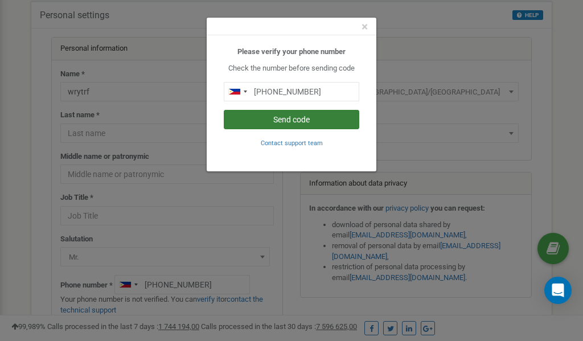 The width and height of the screenshot is (583, 341). Describe the element at coordinates (292, 68) in the screenshot. I see `p: Check the number before sending code` at that location.